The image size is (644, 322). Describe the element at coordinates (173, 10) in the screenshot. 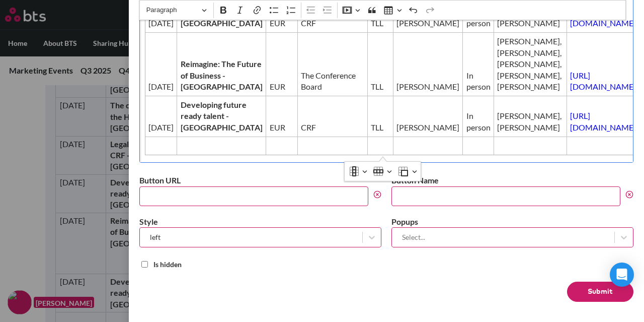

I see `span: Paragraph` at that location.